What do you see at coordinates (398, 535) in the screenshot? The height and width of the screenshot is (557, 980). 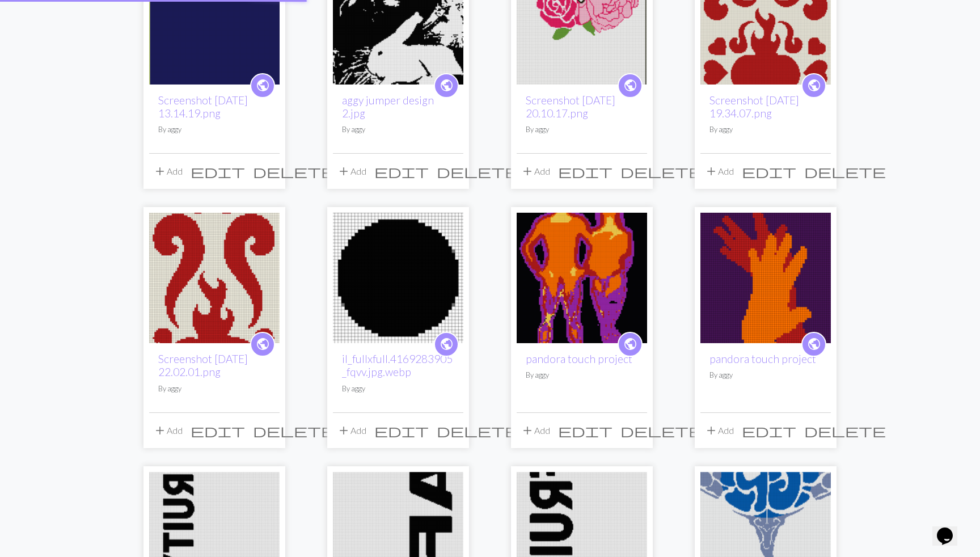 I see `a: Screenshot 2024-12-31 at 12.44.20.png` at bounding box center [398, 535].